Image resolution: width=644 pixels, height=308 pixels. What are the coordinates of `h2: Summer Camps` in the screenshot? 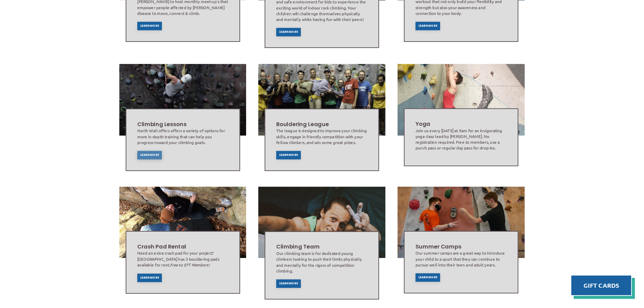 It's located at (461, 247).